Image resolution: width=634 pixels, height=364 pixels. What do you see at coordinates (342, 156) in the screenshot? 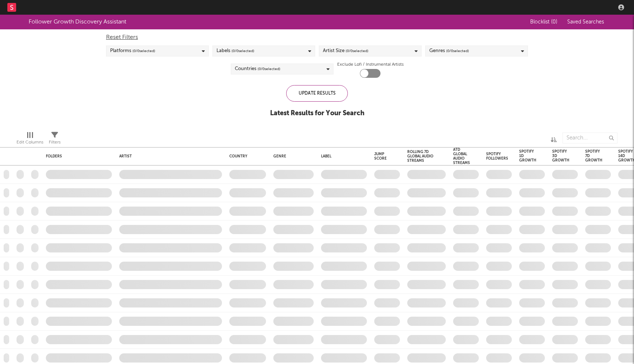
I see `div: Label` at bounding box center [342, 156].